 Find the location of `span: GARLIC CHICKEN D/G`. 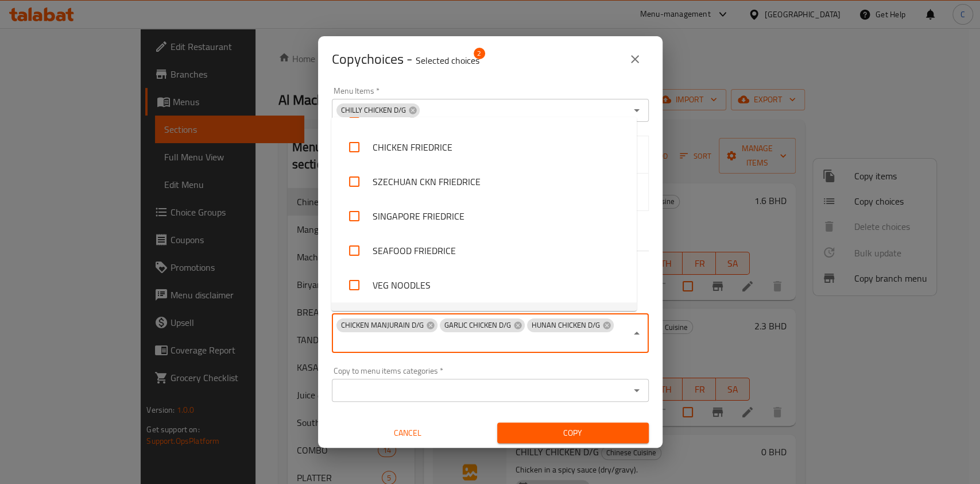

span: GARLIC CHICKEN D/G is located at coordinates (478, 325).